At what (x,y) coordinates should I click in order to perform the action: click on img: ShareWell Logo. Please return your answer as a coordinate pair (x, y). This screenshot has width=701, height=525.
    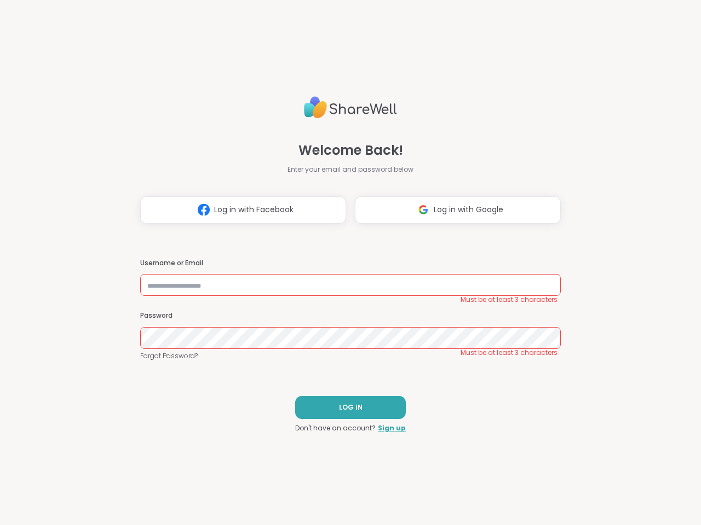
    Looking at the image, I should click on (350, 107).